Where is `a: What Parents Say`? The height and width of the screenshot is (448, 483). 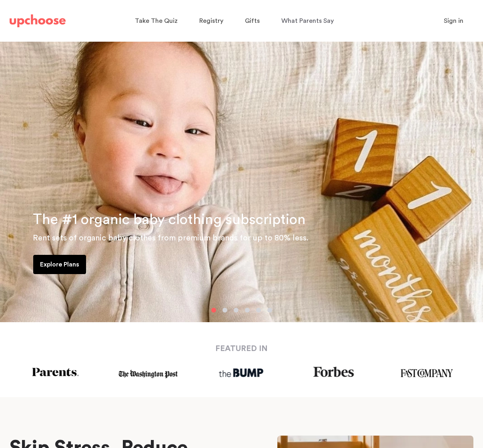
a: What Parents Say is located at coordinates (309, 21).